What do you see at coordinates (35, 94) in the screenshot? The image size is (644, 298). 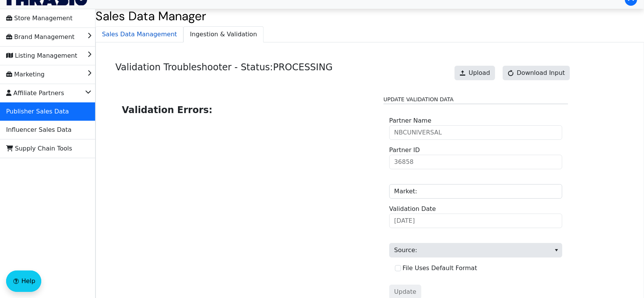 I see `span: Affiliate Partners` at bounding box center [35, 94].